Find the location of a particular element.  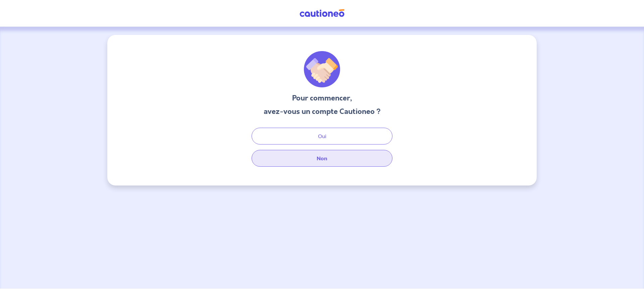

button: Oui is located at coordinates (322, 136).